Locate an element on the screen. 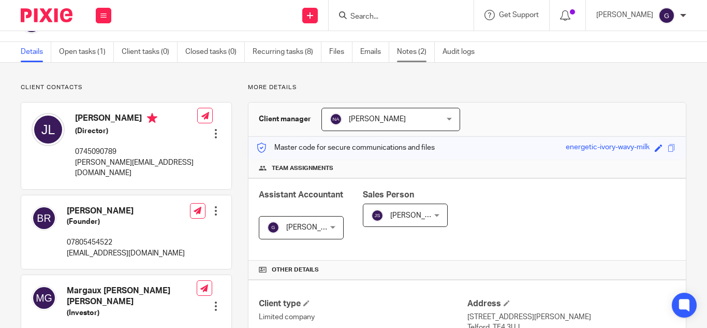 Image resolution: width=707 pixels, height=328 pixels. p: 07805454522 is located at coordinates (126, 242).